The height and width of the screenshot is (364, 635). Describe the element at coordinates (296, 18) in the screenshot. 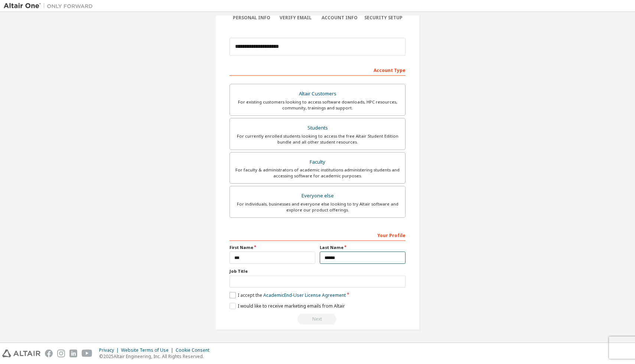

I see `div: Verify Email` at that location.